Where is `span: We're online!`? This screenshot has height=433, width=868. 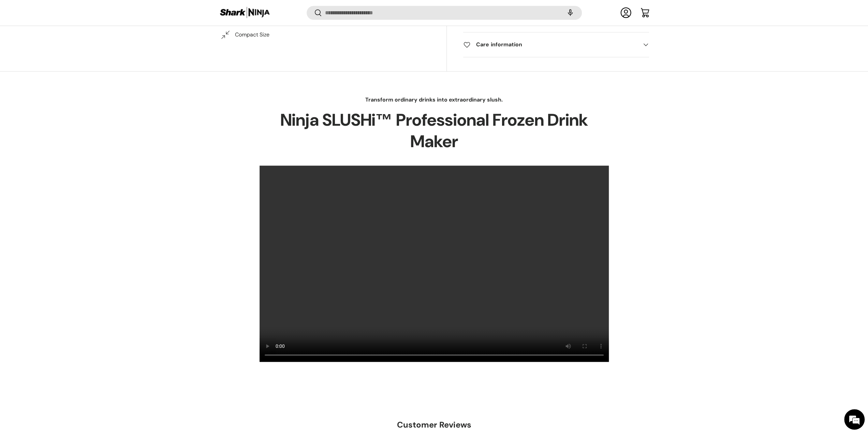
span: We're online! is located at coordinates (67, 120).